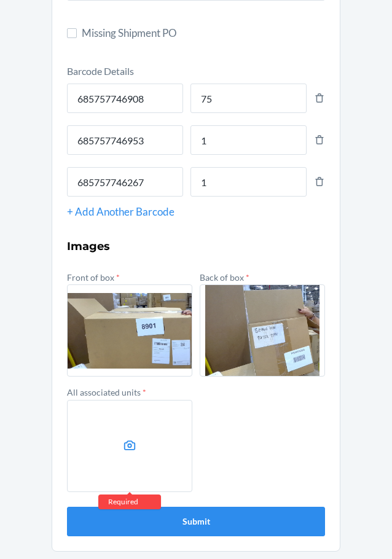  Describe the element at coordinates (106, 392) in the screenshot. I see `label: All associated units` at that location.